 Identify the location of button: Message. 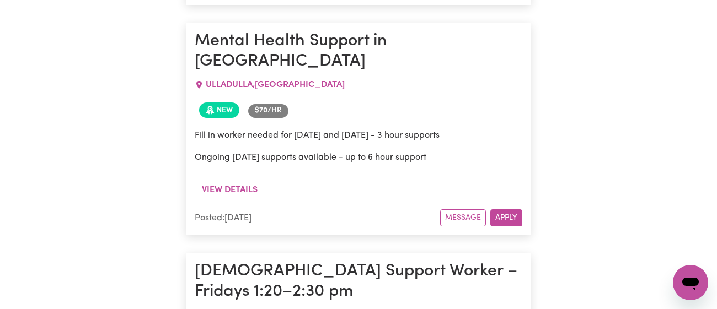
(463, 218).